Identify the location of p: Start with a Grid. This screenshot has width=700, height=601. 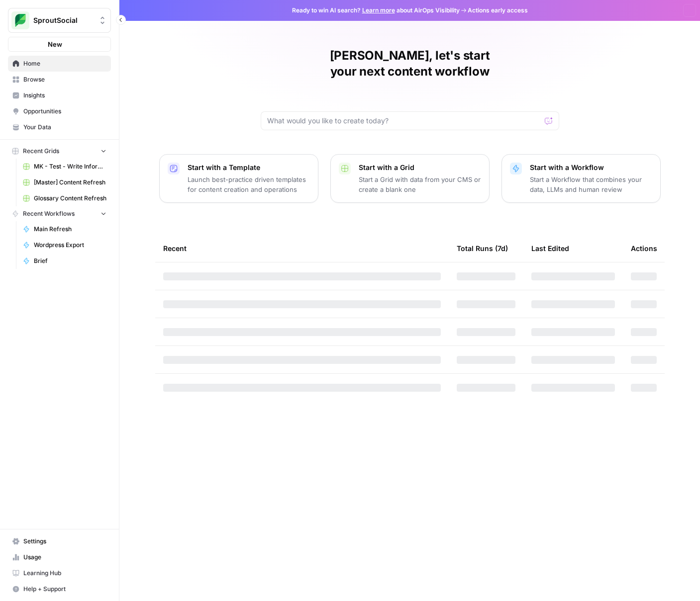
(420, 167).